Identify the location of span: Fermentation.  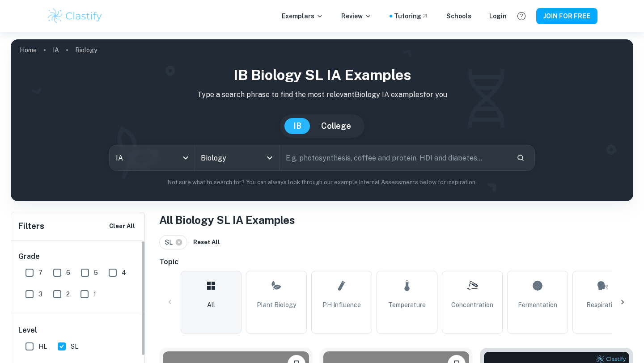
(538, 305).